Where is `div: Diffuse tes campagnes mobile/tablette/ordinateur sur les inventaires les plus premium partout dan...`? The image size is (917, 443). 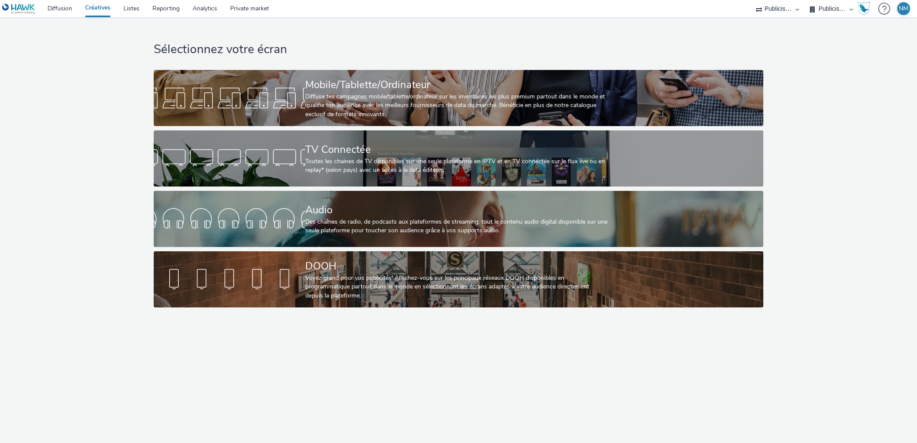
div: Diffuse tes campagnes mobile/tablette/ordinateur sur les inventaires les plus premium partout dan... is located at coordinates (457, 105).